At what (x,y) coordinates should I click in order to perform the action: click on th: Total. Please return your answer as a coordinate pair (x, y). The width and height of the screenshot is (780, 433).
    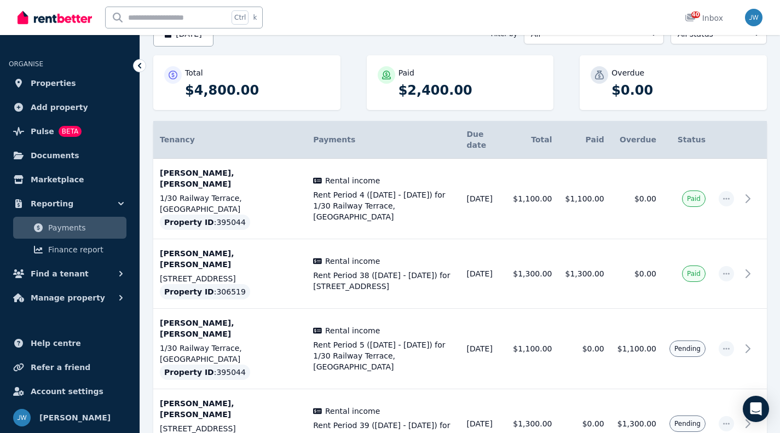
    Looking at the image, I should click on (532, 140).